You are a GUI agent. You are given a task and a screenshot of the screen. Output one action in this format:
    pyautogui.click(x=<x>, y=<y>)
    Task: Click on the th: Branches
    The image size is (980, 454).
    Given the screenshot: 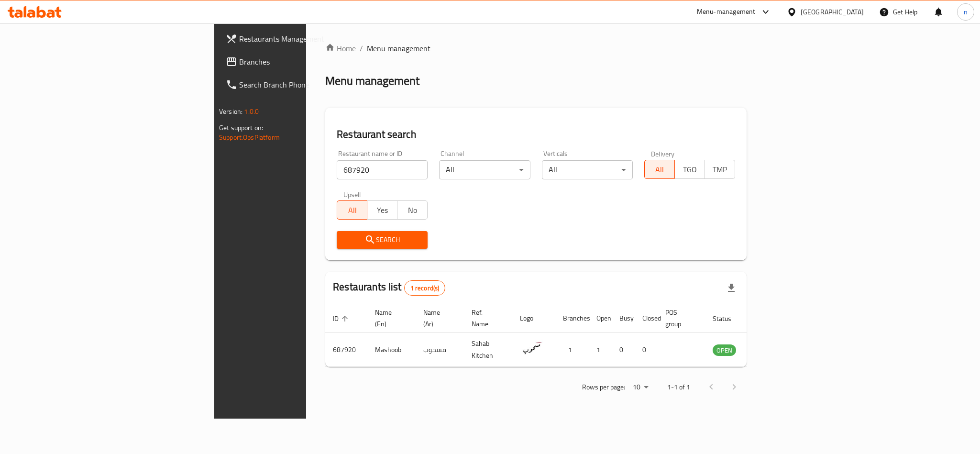 What is the action you would take?
    pyautogui.click(x=572, y=318)
    